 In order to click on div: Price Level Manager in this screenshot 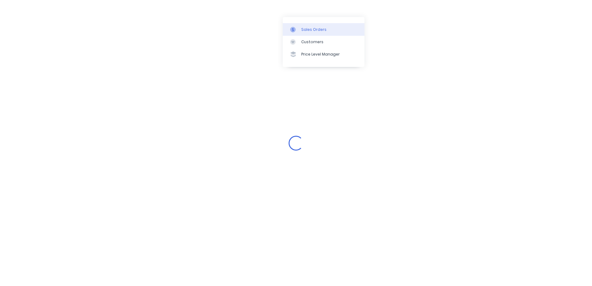, I will do `click(320, 54)`.